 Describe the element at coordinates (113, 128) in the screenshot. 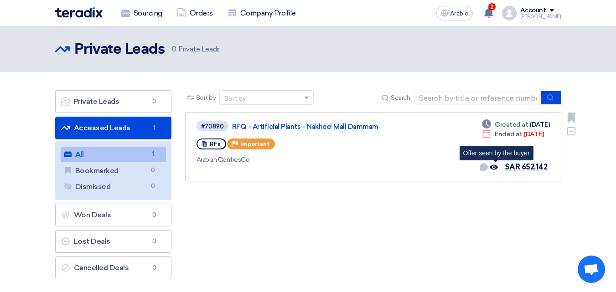

I see `a: Accessed Leads1` at that location.